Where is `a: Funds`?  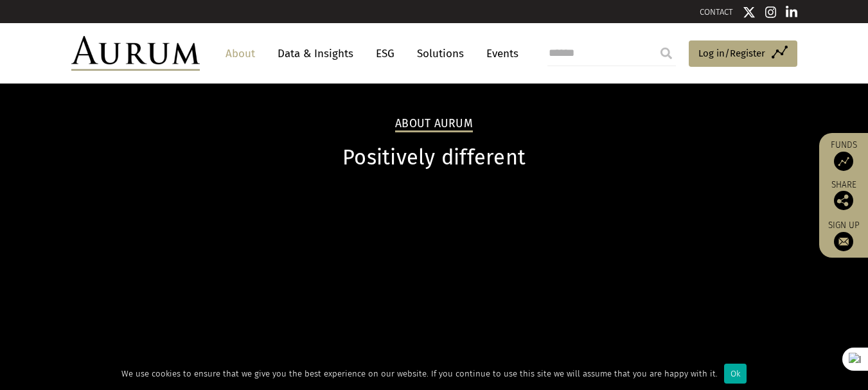
a: Funds is located at coordinates (843, 155).